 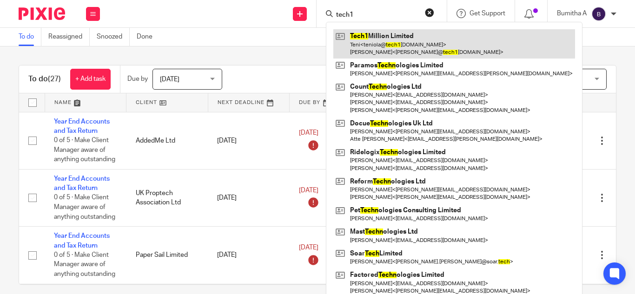 I want to click on td: UK Proptech Association Ltd, so click(x=167, y=198).